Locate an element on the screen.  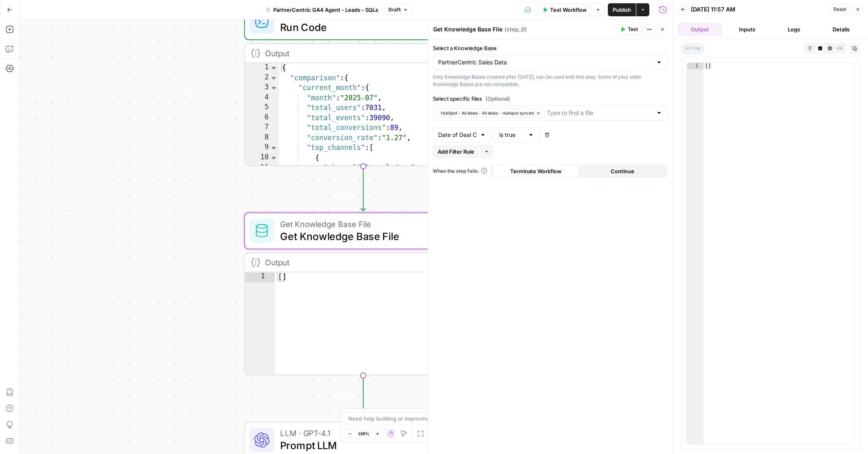
div: Run Code · JavaScriptRun CodeStep 3Output{ "comparison":{ "current_month":{ "month":"2025-07", "t... is located at coordinates (363, 84).